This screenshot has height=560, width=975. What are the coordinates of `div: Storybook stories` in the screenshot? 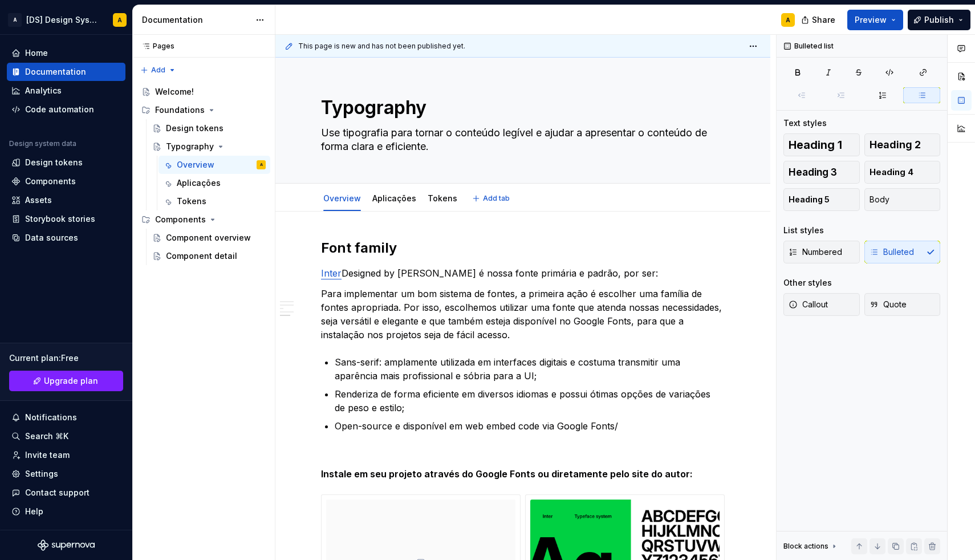 It's located at (60, 219).